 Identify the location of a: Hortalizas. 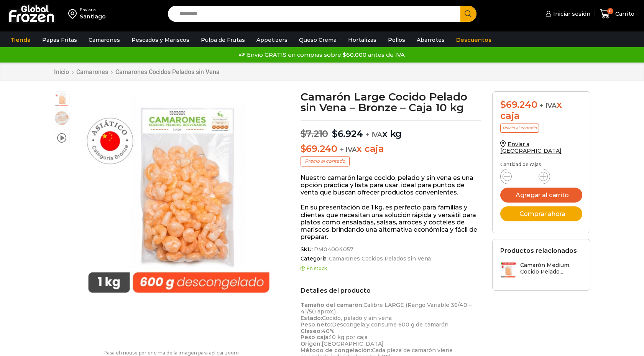
(362, 40).